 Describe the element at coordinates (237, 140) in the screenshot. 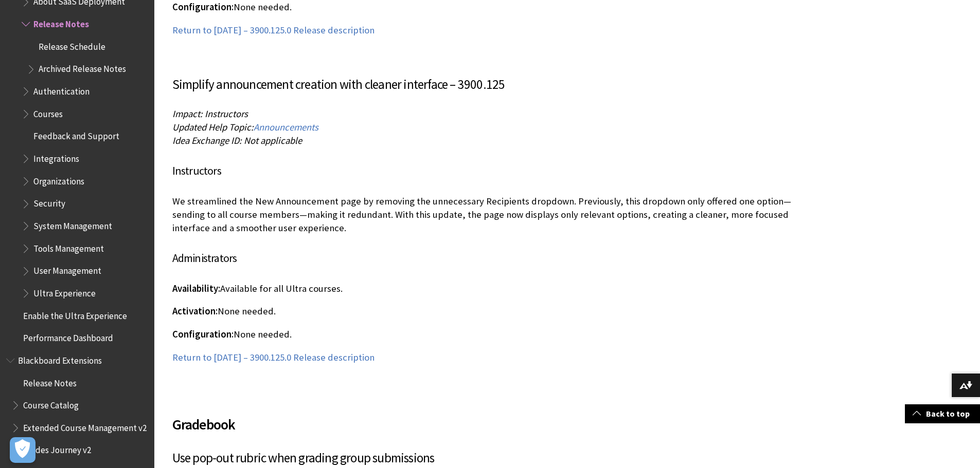

I see `span: Idea Exchange ID: Not applicable` at that location.